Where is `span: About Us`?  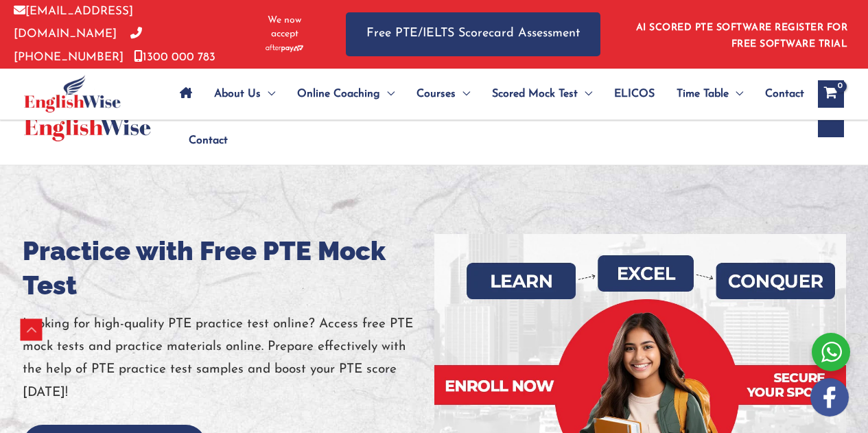 span: About Us is located at coordinates (238, 94).